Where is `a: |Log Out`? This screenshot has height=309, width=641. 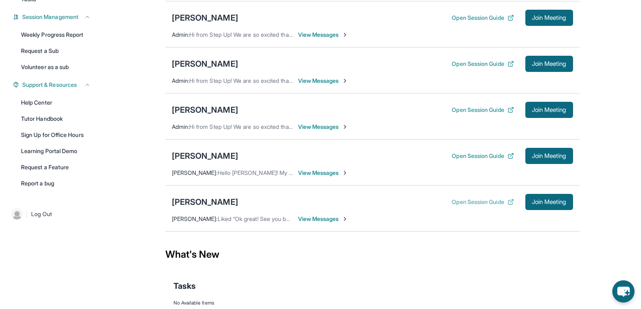 a: |Log Out is located at coordinates (52, 214).